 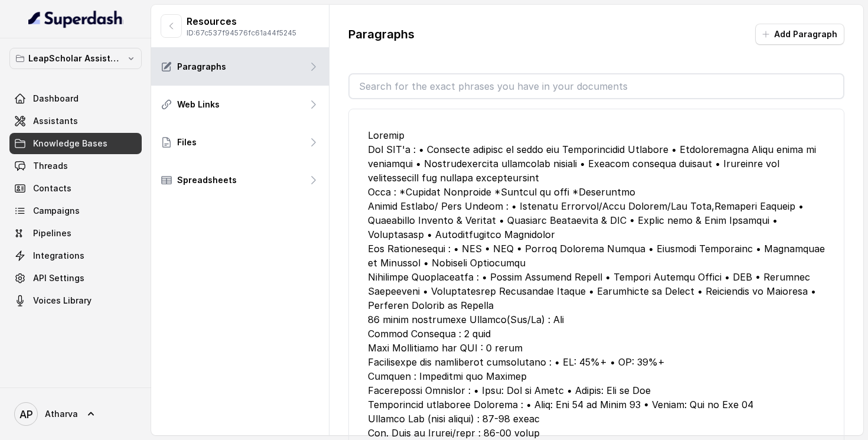 I want to click on a: Assistants, so click(x=76, y=121).